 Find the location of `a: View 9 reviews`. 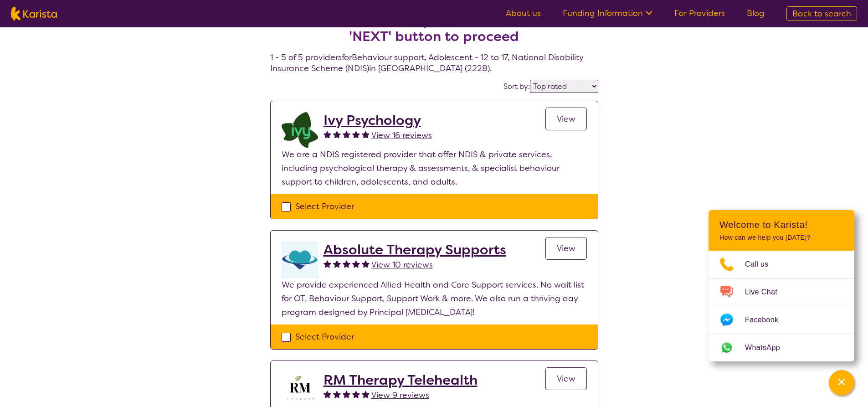

a: View 9 reviews is located at coordinates (400, 395).